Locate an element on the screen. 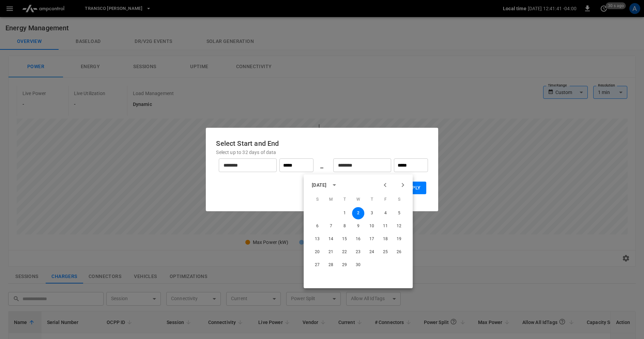  button: 1 is located at coordinates (344, 213).